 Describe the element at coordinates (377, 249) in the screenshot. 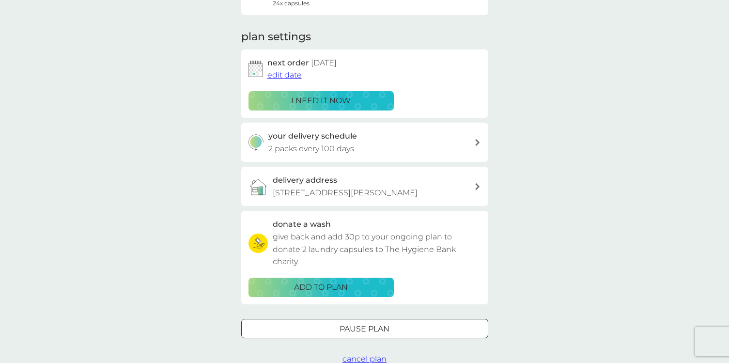

I see `p: give back and add 30p to your ongoing plan to donate 2 laundry capsules to The Hygiene Bank charity.` at that location.